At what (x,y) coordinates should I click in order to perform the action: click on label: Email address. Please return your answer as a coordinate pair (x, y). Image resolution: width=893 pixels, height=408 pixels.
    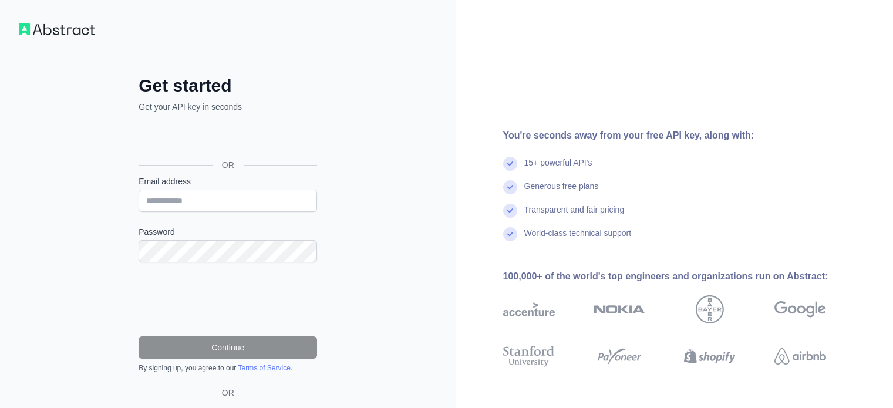
    Looking at the image, I should click on (228, 181).